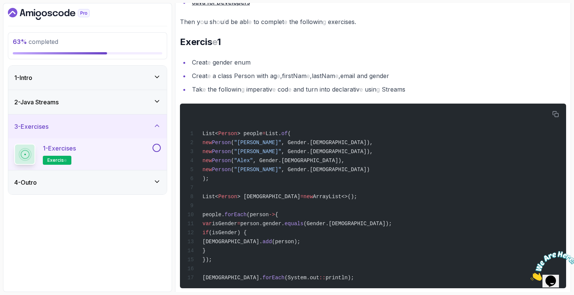 This screenshot has width=574, height=295. Describe the element at coordinates (283, 89) in the screenshot. I see `readpronunciation-span: cod` at that location.